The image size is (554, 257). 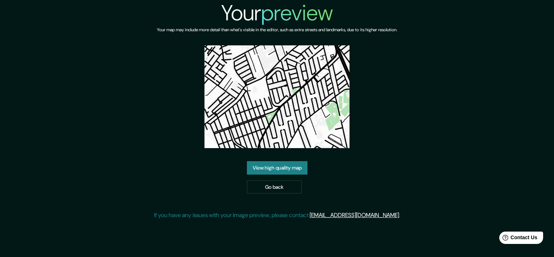 I want to click on span: Contact Us, so click(x=34, y=9).